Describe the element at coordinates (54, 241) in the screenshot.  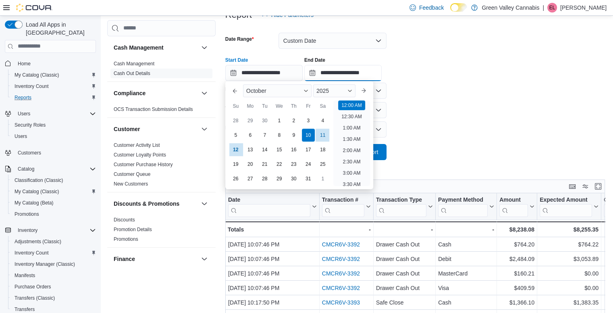
I see `span: Adjustments (Classic)` at that location.